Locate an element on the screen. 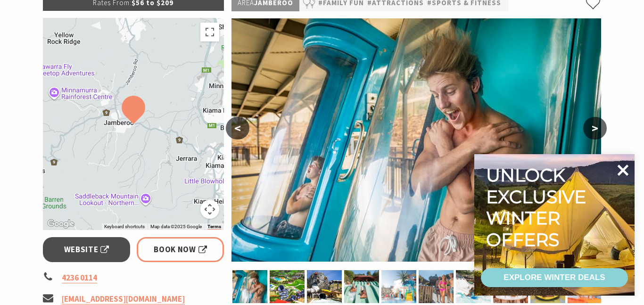 The width and height of the screenshot is (644, 305). a: EXPLORE WINTER DEALS is located at coordinates (554, 277).